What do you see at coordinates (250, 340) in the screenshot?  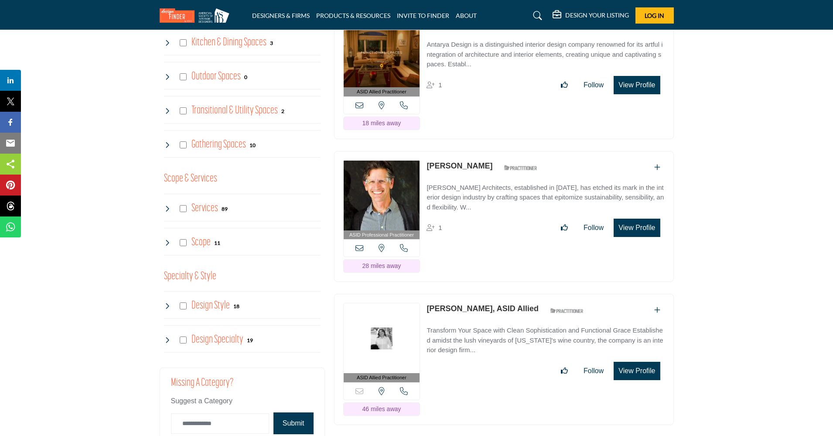 I see `b: 19` at bounding box center [250, 340].